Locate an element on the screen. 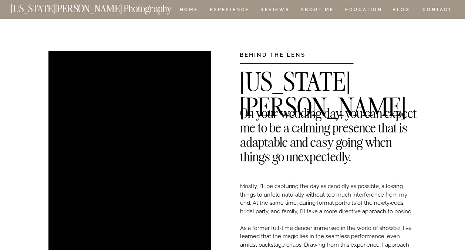  a: ABOUT ME is located at coordinates (317, 10).